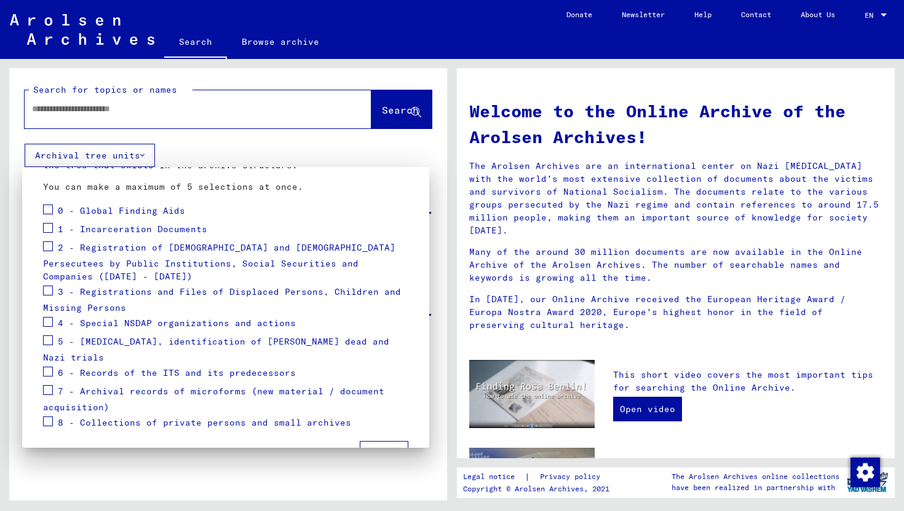 This screenshot has height=511, width=904. I want to click on span: 0 - Global Finding Aids, so click(121, 211).